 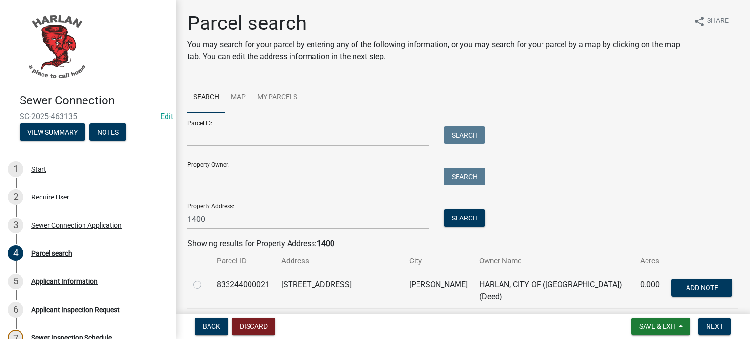 I want to click on div: Sewer Connection Application, so click(x=76, y=226).